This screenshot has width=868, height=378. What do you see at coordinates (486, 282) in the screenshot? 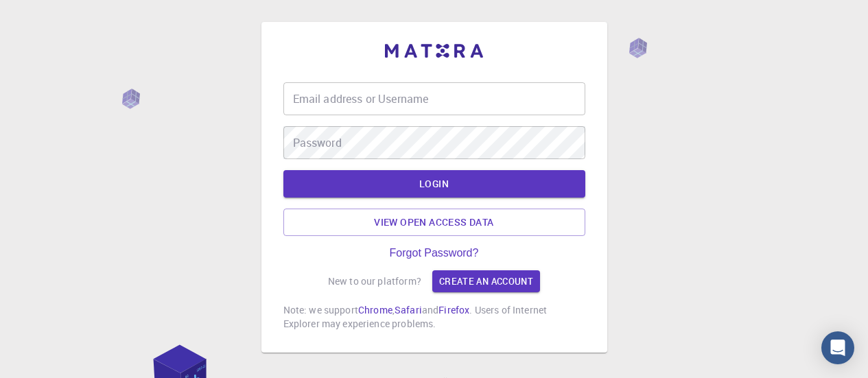
I see `a: Create an account` at bounding box center [486, 282].